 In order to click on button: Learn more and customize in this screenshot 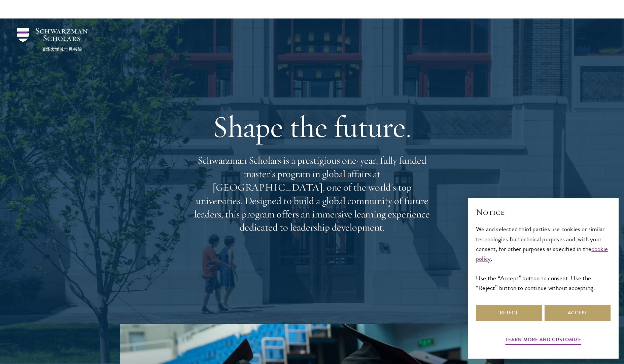, I will do `click(543, 340)`.